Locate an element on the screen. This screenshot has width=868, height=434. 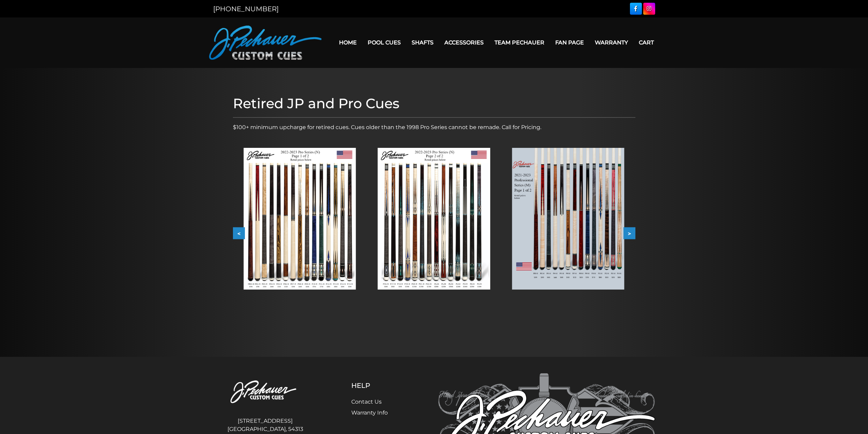
a: Fan Page is located at coordinates (569, 42).